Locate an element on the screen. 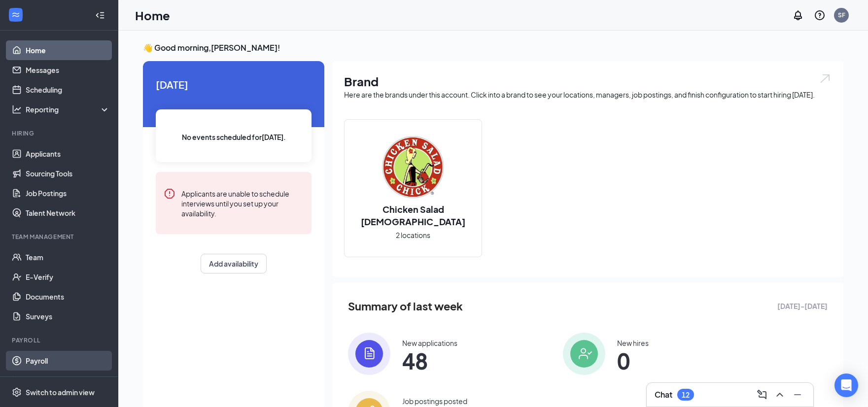 The width and height of the screenshot is (868, 407). div: Team Management is located at coordinates (60, 236).